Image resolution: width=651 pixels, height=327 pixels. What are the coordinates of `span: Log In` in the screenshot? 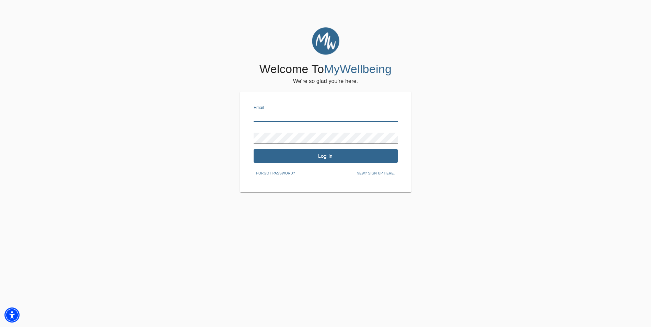 It's located at (326, 156).